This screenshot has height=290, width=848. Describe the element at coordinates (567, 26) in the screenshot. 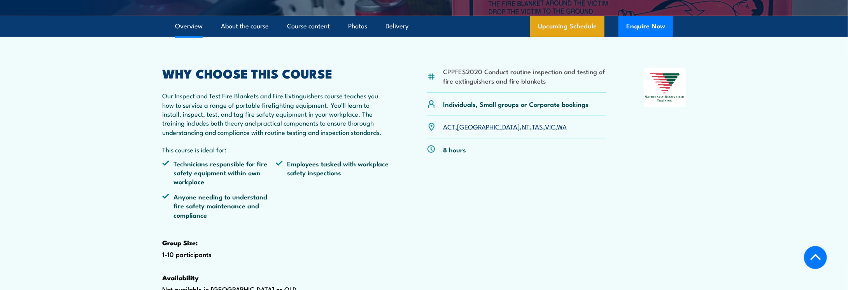

I see `a: Upcoming Schedule` at that location.